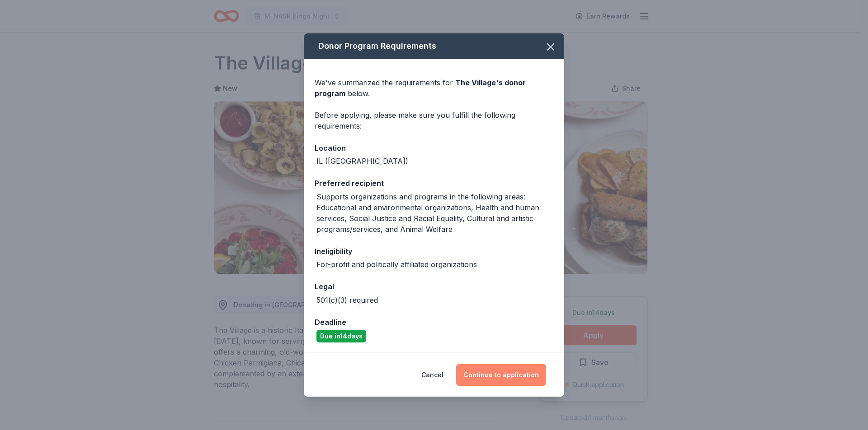 The height and width of the screenshot is (430, 868). I want to click on div: 501(c)(3) required, so click(347, 301).